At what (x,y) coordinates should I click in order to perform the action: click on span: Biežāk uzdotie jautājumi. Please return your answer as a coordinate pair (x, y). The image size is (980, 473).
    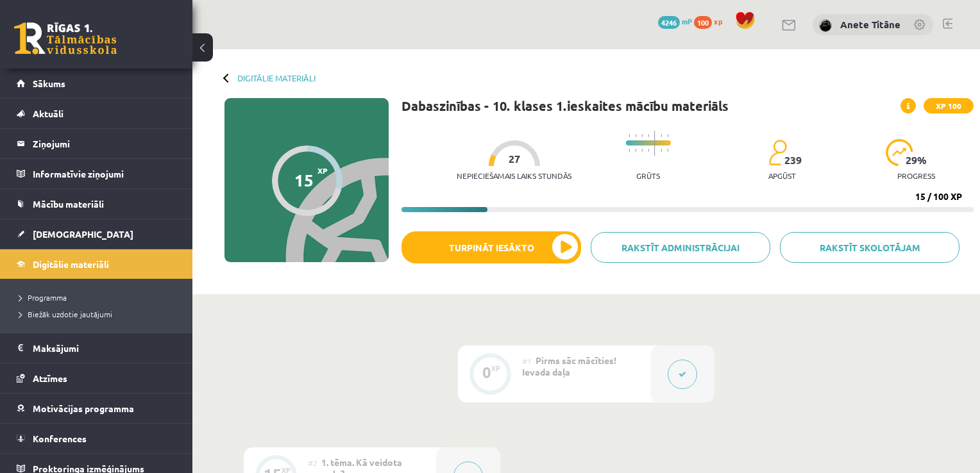
    Looking at the image, I should click on (65, 314).